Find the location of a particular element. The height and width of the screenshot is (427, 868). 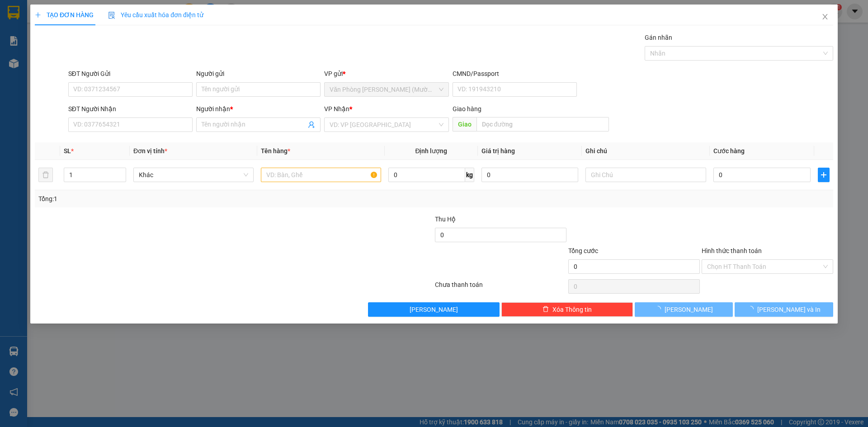

span: Đơn vị tính is located at coordinates (150, 151).